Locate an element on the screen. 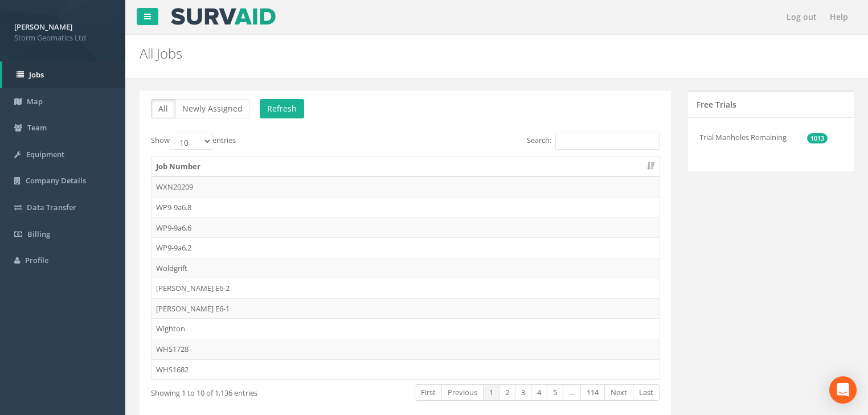  td: WHS1682 is located at coordinates (405, 370).